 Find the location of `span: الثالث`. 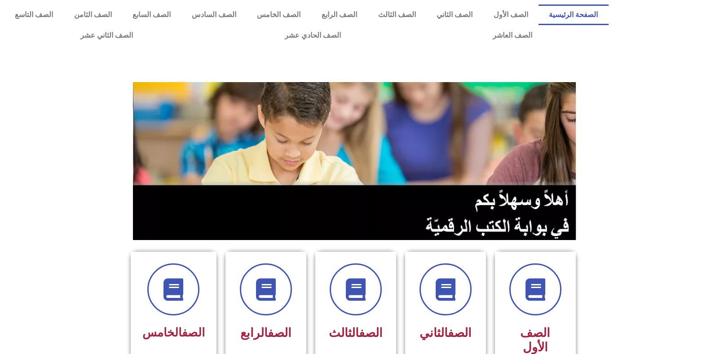

span: الثالث is located at coordinates (356, 333).